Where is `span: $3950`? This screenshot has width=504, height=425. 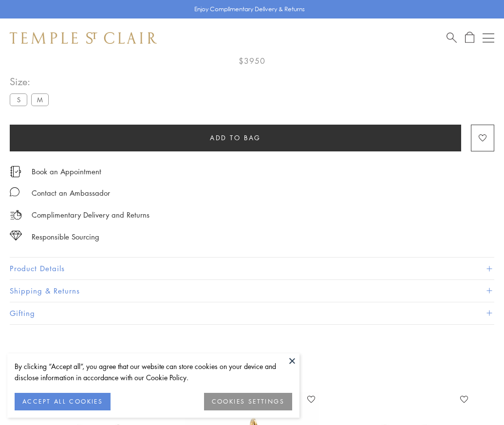
span: $3950 is located at coordinates (252, 61).